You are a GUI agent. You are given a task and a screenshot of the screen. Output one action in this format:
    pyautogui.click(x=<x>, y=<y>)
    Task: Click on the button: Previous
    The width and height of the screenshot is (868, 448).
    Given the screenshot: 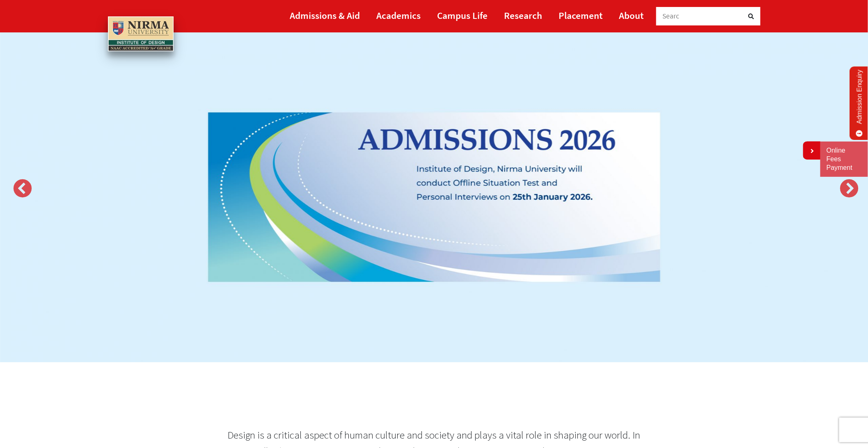 What is the action you would take?
    pyautogui.click(x=20, y=187)
    